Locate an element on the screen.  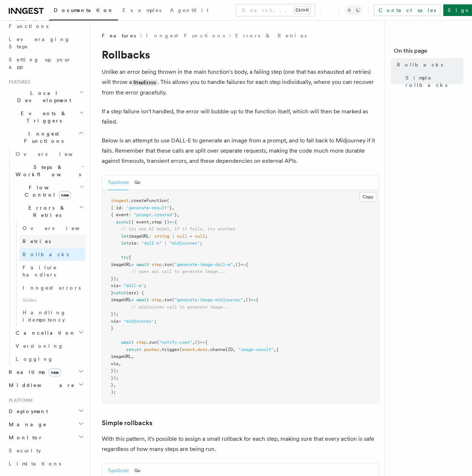
button: TypeScript is located at coordinates (118, 183).